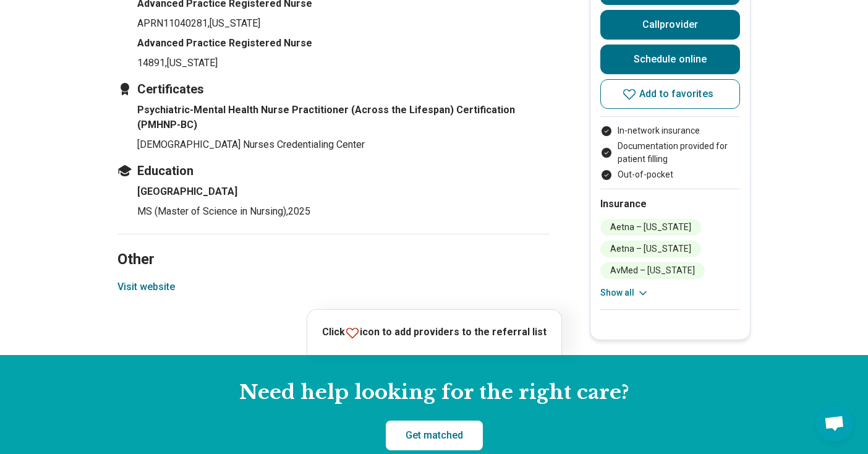 This screenshot has width=868, height=454. I want to click on li: Out-of-pocket, so click(670, 174).